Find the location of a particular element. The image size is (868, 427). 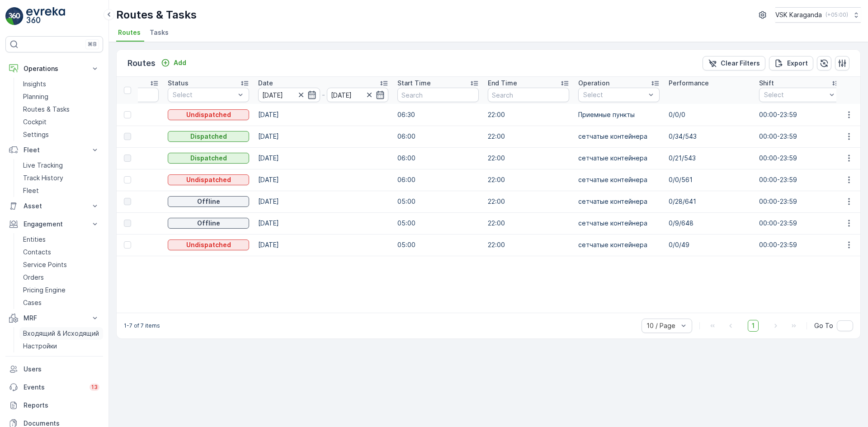

img: logo_light-DOdMpM7g.png is located at coordinates (46, 16).